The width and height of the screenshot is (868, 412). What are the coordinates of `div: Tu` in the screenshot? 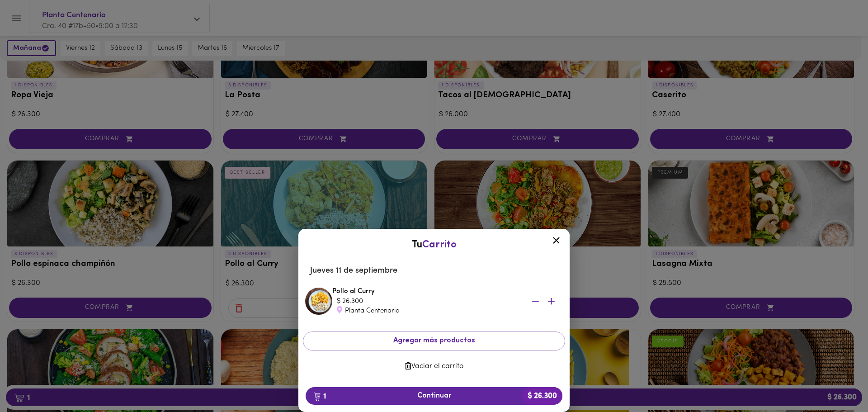 It's located at (434, 244).